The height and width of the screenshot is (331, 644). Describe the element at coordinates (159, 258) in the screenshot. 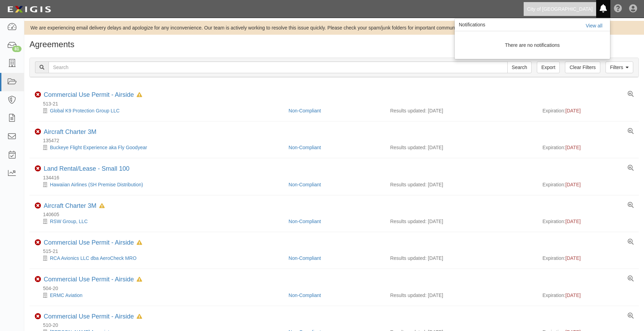

I see `div: RCA Avionics LLC dba AeroCheck MRO` at that location.